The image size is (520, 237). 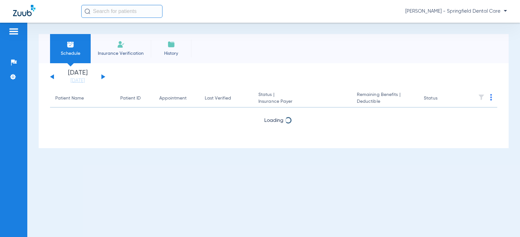 I want to click on th: Remaining Benefits |, so click(x=385, y=99).